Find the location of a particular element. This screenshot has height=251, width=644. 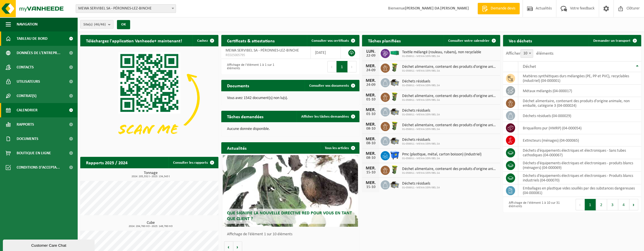

button: Cachez is located at coordinates (205, 41).